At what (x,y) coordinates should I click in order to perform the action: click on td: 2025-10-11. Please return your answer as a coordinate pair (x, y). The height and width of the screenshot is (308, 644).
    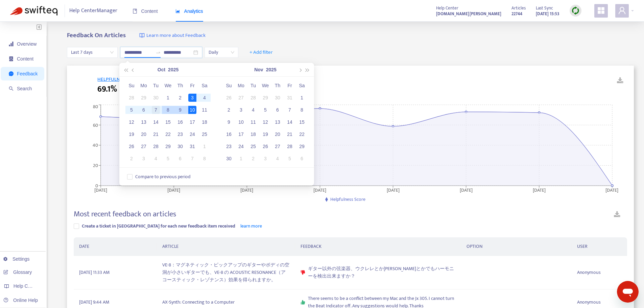
    Looking at the image, I should click on (205, 110).